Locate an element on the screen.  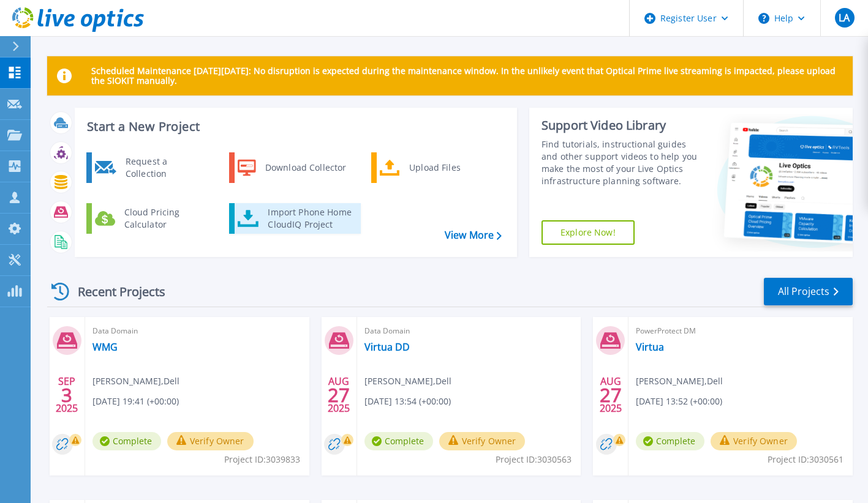
a: Virtua is located at coordinates (650, 348).